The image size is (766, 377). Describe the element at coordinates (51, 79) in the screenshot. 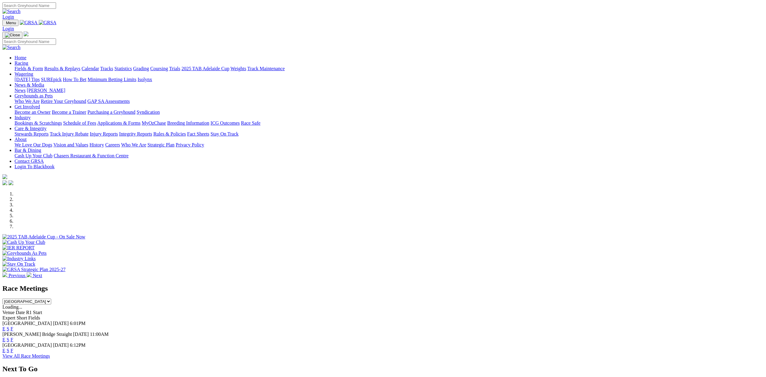

I see `a: SUREpick` at that location.